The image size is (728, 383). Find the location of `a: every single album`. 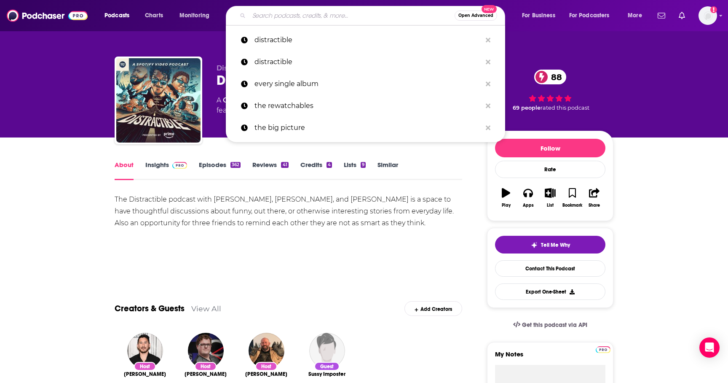

a: every single album is located at coordinates (365, 84).